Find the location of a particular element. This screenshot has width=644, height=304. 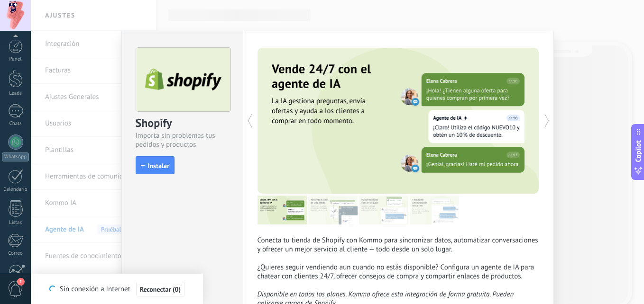

img: tour_image_c3dd0ddf6bbe0f25990ca9e86557137d.png is located at coordinates (283, 210).